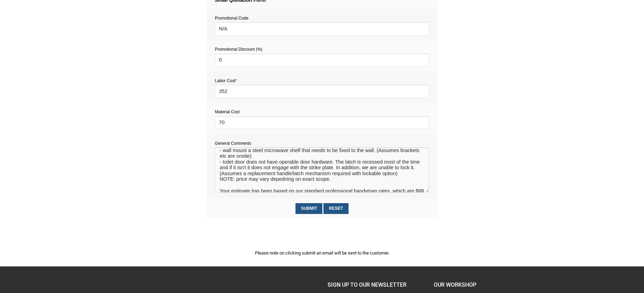 The height and width of the screenshot is (293, 644). Describe the element at coordinates (232, 18) in the screenshot. I see `span: Promotional Code` at that location.